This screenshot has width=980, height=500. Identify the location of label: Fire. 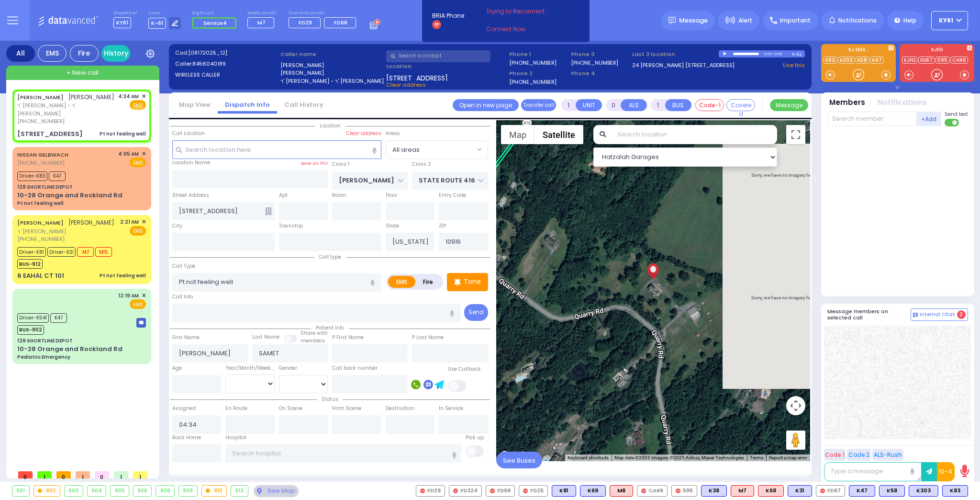
(429, 281).